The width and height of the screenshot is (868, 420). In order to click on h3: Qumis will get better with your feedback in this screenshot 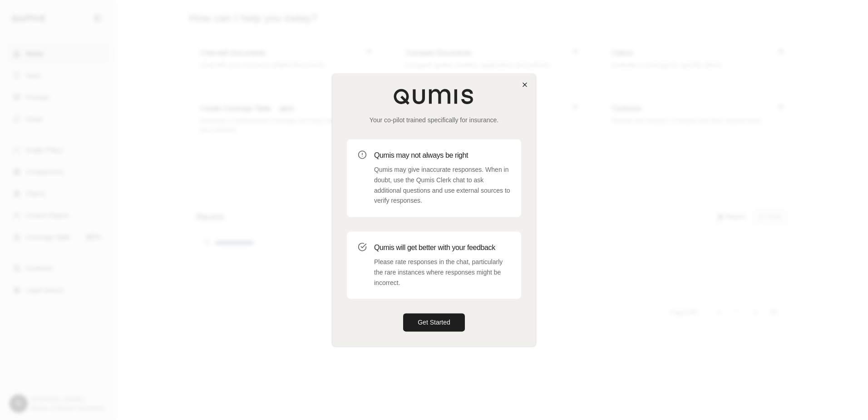, I will do `click(442, 248)`.